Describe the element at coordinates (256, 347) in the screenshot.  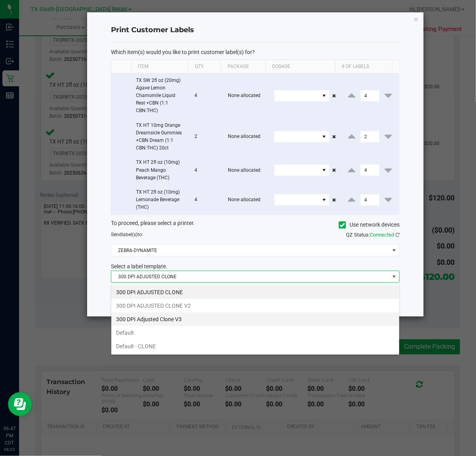
I see `li: Default - CLONE` at that location.